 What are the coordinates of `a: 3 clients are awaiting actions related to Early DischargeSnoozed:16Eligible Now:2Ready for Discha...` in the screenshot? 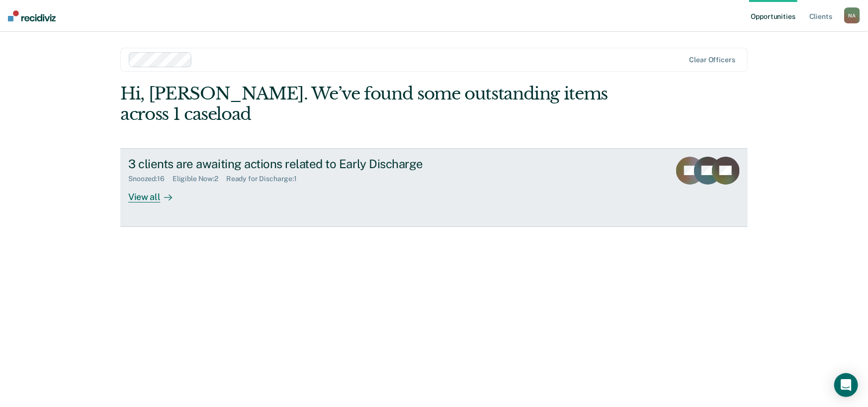 It's located at (434, 188).